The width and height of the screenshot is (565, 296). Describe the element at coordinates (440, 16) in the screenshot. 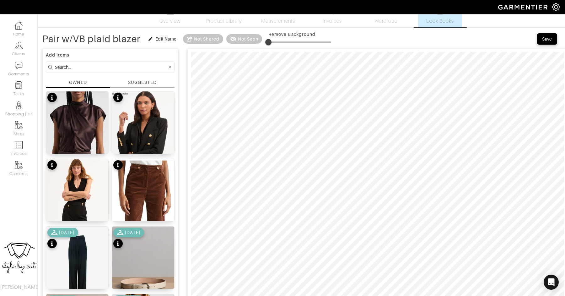

I see `a: Look Books` at that location.